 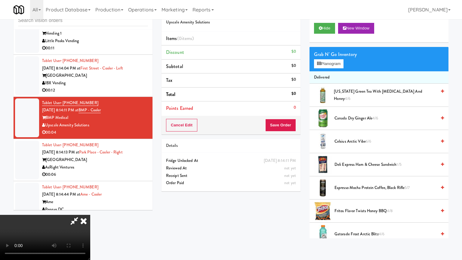 I want to click on div: Canada Dry Ginger Ale4/6, so click(x=388, y=118).